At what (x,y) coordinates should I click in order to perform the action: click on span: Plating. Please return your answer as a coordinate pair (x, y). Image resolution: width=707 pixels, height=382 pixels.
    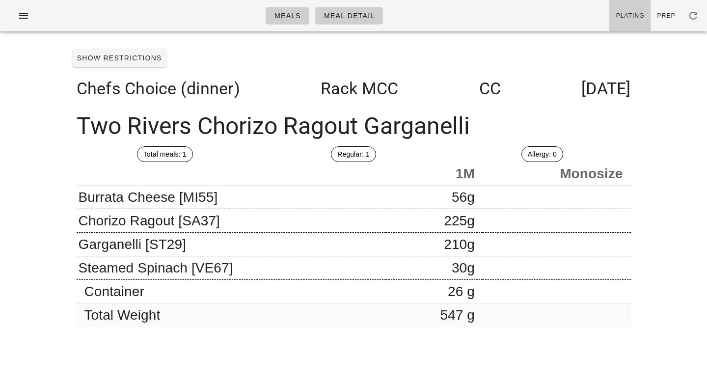
    Looking at the image, I should click on (630, 16).